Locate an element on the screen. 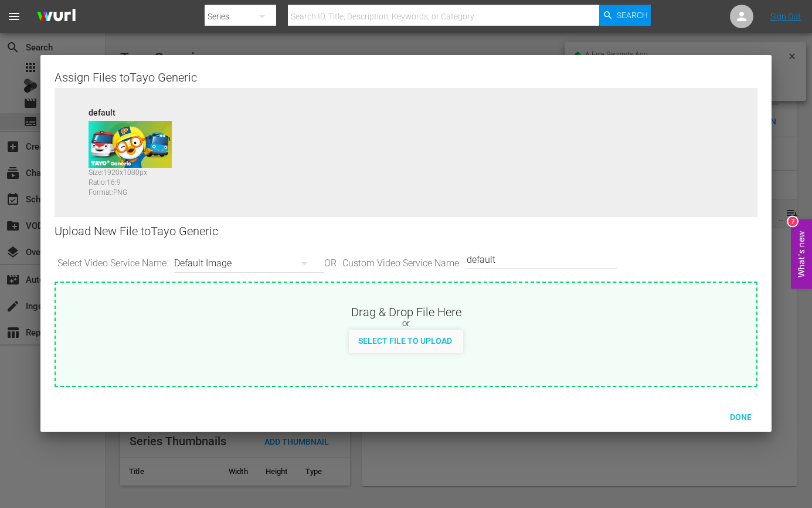 The width and height of the screenshot is (812, 508). span: Search is located at coordinates (632, 16).